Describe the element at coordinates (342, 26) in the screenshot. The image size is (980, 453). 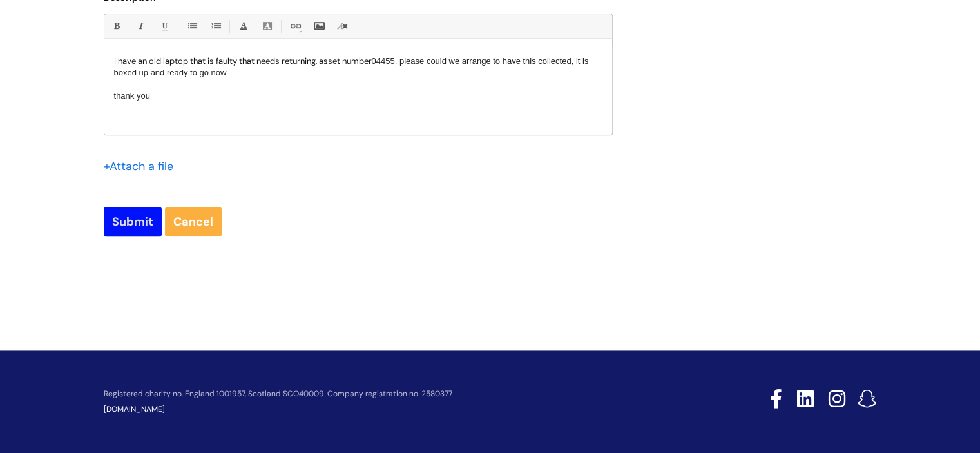
I see `a: Remove formatting (Ctrl-\)` at that location.